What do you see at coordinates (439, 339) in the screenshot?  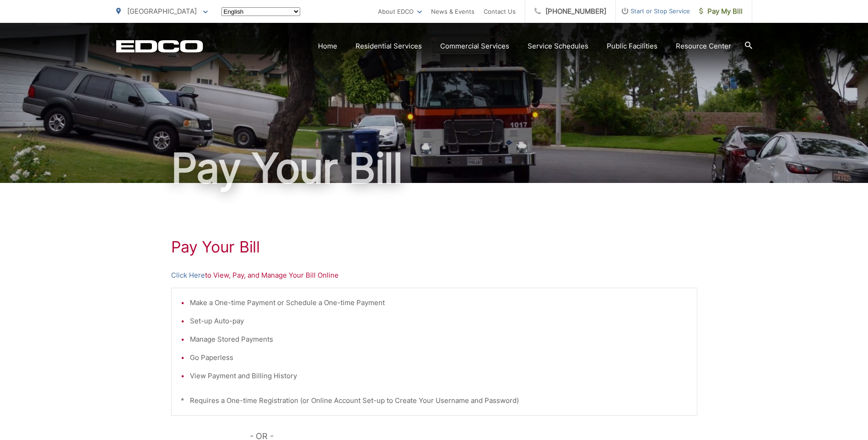 I see `li: Manage Stored Payments` at bounding box center [439, 339].